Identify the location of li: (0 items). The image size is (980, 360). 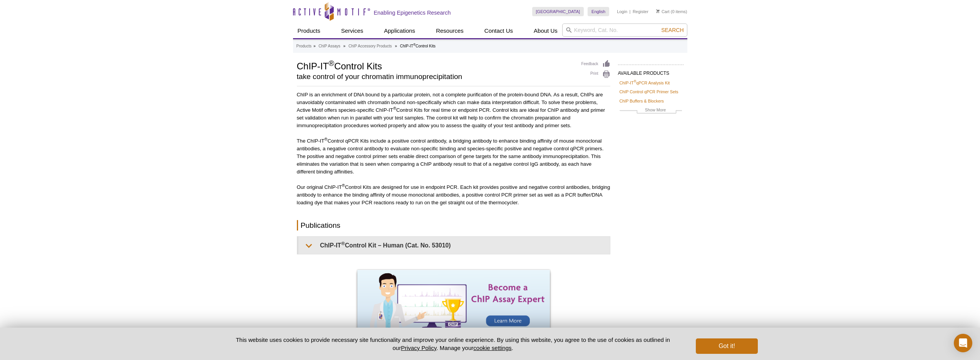
(671, 11).